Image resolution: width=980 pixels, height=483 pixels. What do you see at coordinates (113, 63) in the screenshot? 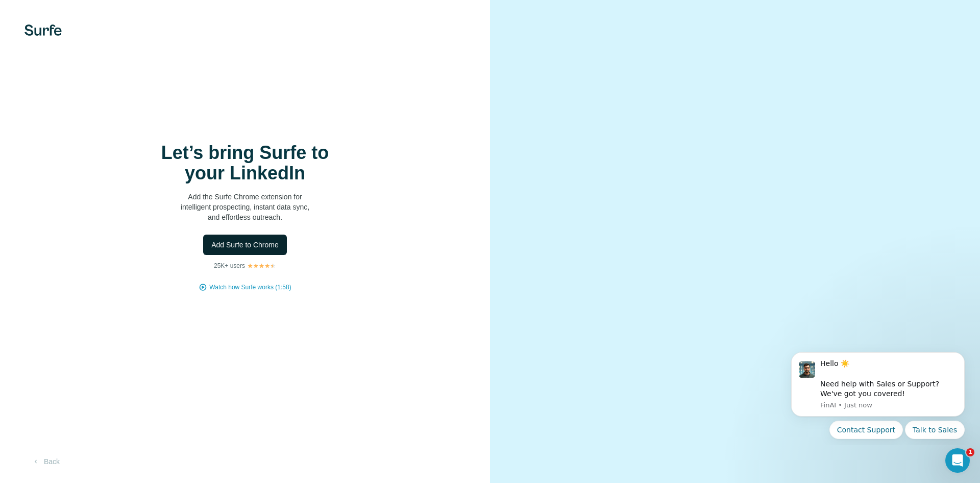
I see `p: Message from FinAI, sent Just now` at bounding box center [113, 63].